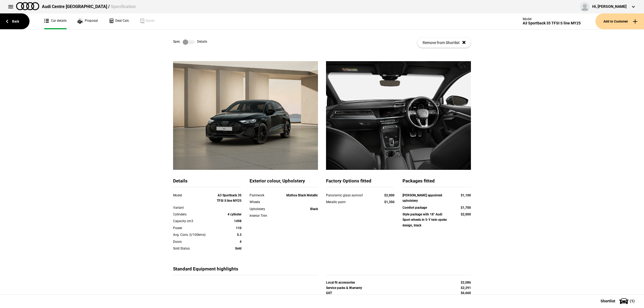  Describe the element at coordinates (350, 202) in the screenshot. I see `div: Metallic paint` at that location.